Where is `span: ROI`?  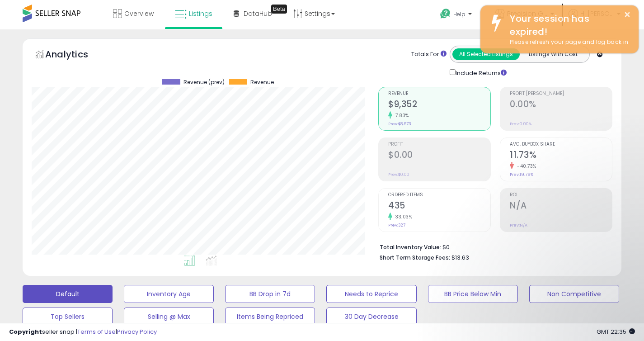 span: ROI is located at coordinates (561, 195).